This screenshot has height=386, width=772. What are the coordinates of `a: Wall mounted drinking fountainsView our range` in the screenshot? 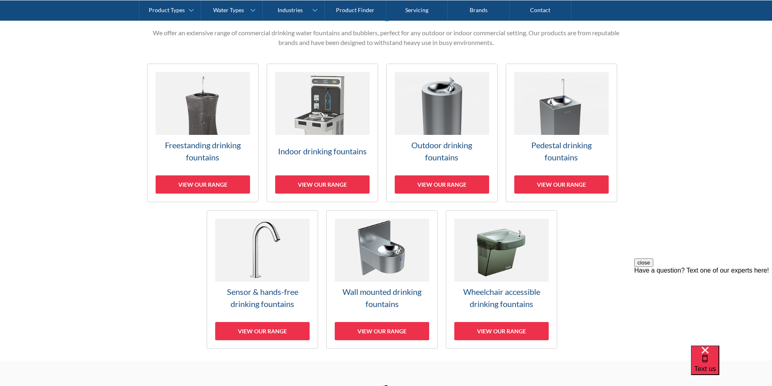 It's located at (382, 280).